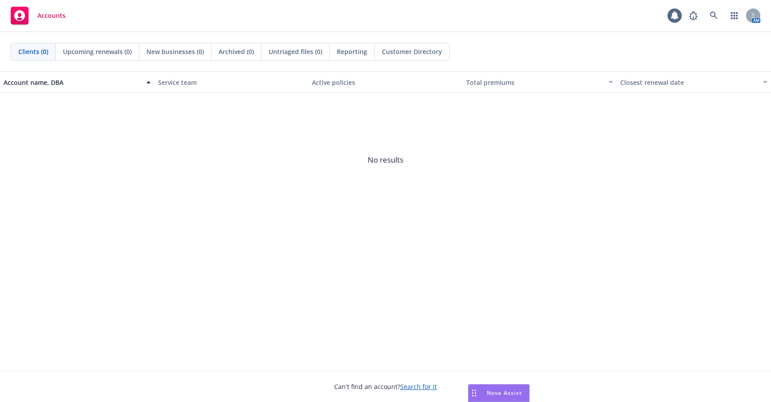 Image resolution: width=771 pixels, height=402 pixels. Describe the element at coordinates (386, 82) in the screenshot. I see `div: Active policies` at that location.